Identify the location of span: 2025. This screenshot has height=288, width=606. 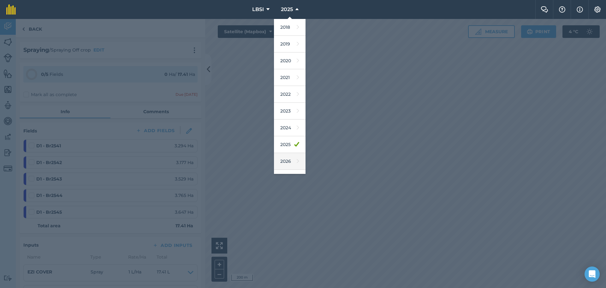
(287, 9).